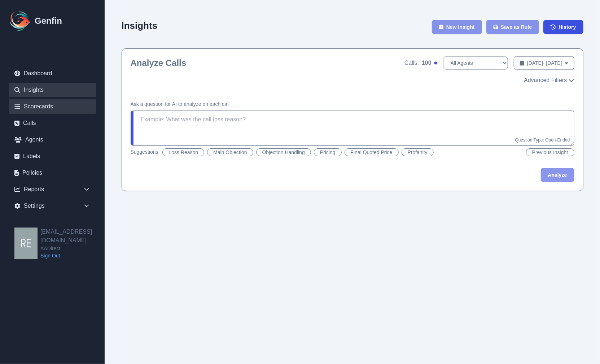  Describe the element at coordinates (72, 249) in the screenshot. I see `span: AADirect` at that location.